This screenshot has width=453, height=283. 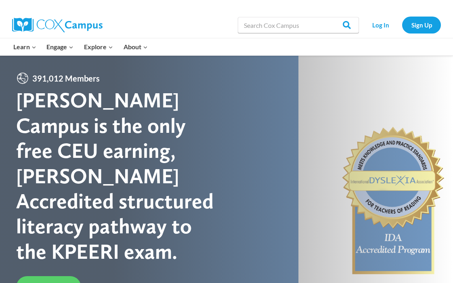 What do you see at coordinates (60, 47) in the screenshot?
I see `span: Engage` at bounding box center [60, 47].